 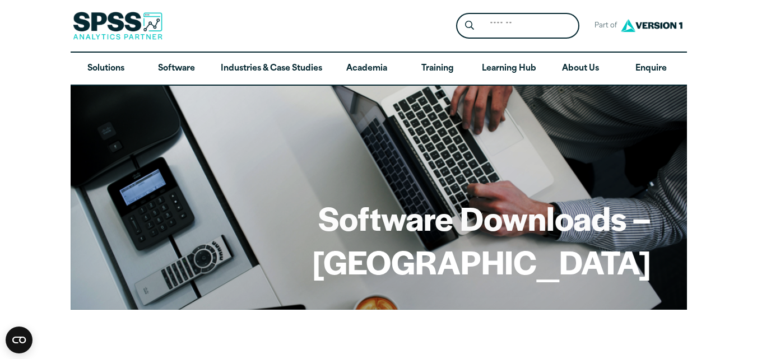 What do you see at coordinates (271, 69) in the screenshot?
I see `a: Industries & Case Studies` at bounding box center [271, 69].